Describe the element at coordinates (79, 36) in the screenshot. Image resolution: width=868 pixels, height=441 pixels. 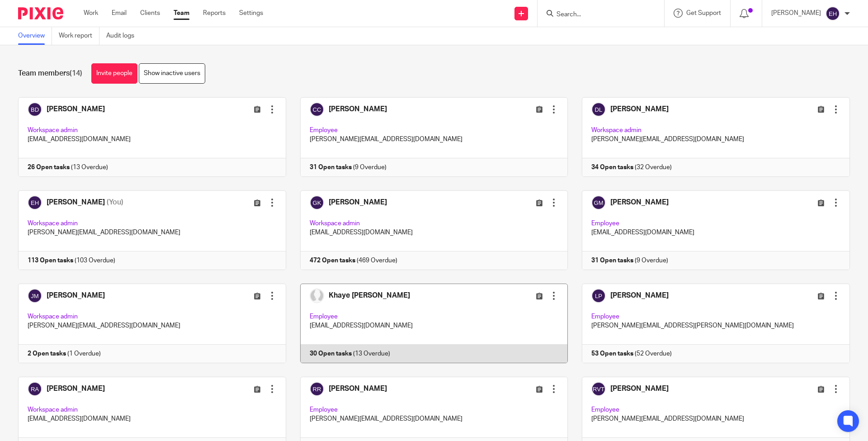
I see `a: Work report` at that location.